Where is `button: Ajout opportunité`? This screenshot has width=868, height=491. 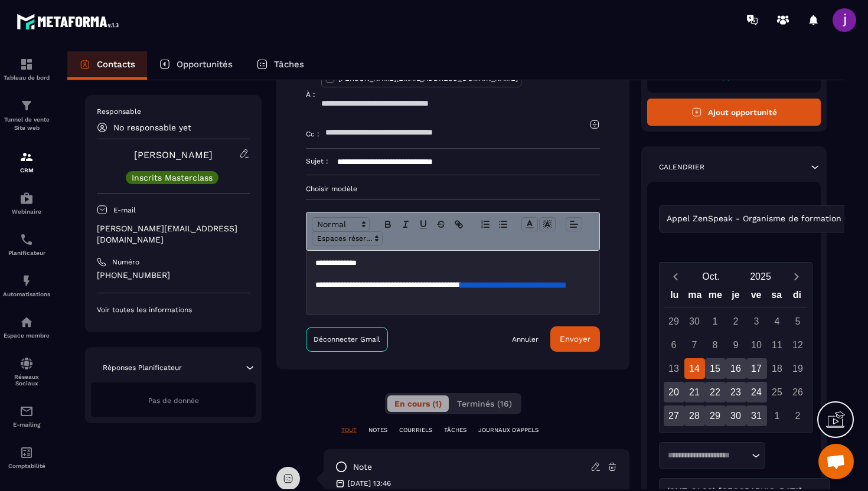
button: Ajout opportunité is located at coordinates (734, 112).